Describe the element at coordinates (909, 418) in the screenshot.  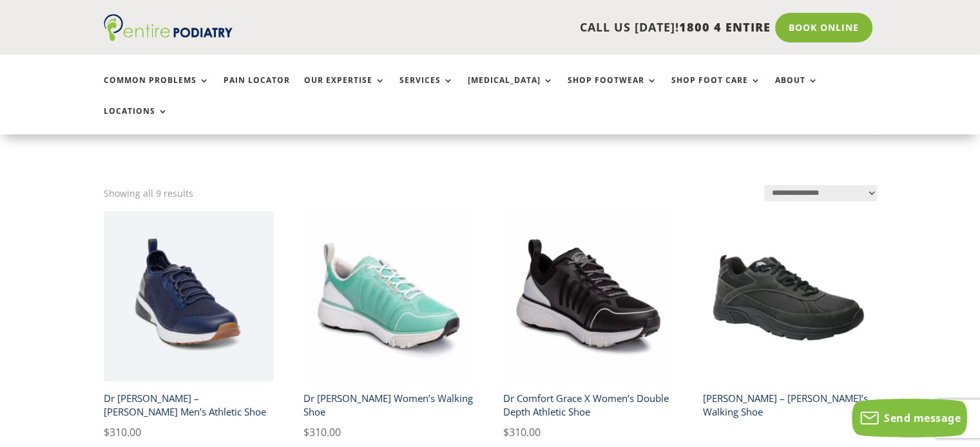
I see `button: Send message` at that location.